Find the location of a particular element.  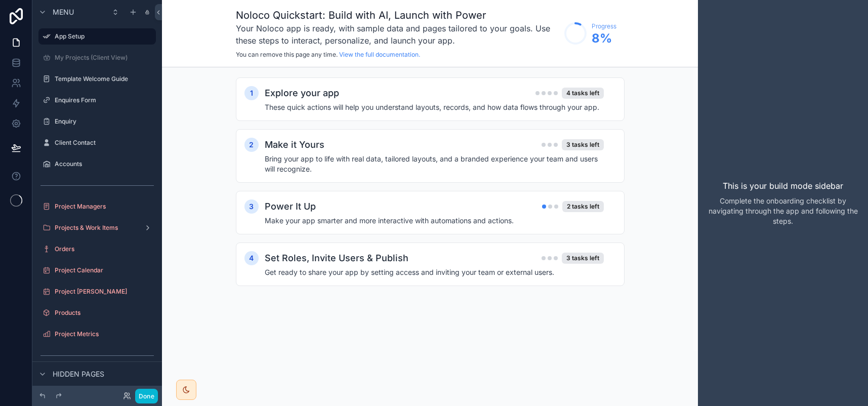

label: Template Welcome Guide is located at coordinates (105, 79).